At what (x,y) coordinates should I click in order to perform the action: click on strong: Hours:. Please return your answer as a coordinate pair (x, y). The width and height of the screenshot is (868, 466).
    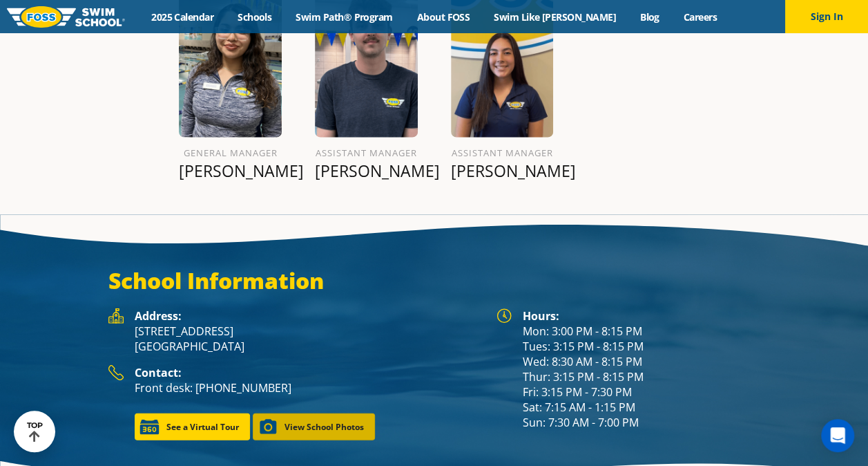
    Looking at the image, I should click on (540, 316).